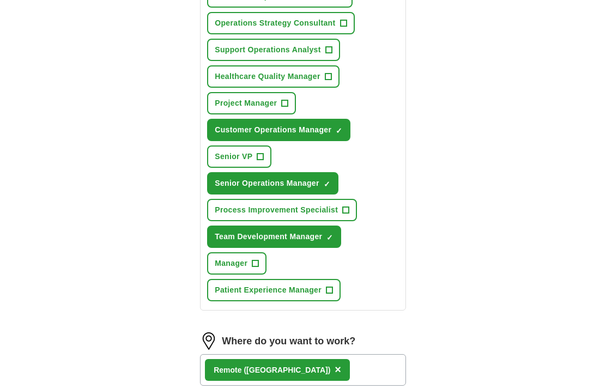  Describe the element at coordinates (231, 263) in the screenshot. I see `span: Manager` at that location.